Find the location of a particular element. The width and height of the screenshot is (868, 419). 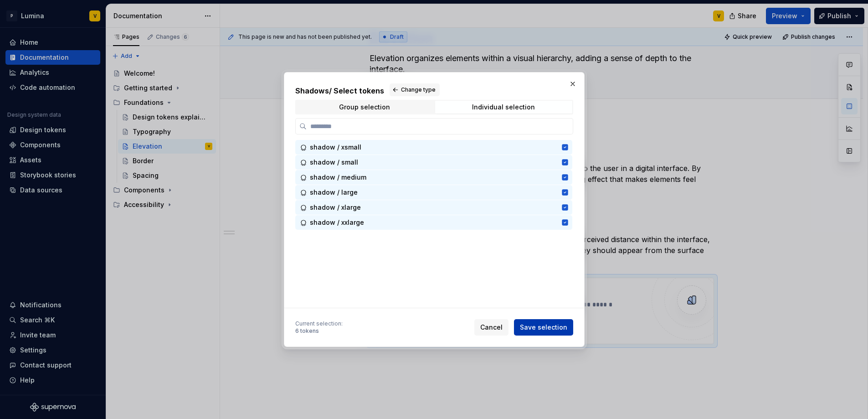

div: Individual selection is located at coordinates (504, 107).